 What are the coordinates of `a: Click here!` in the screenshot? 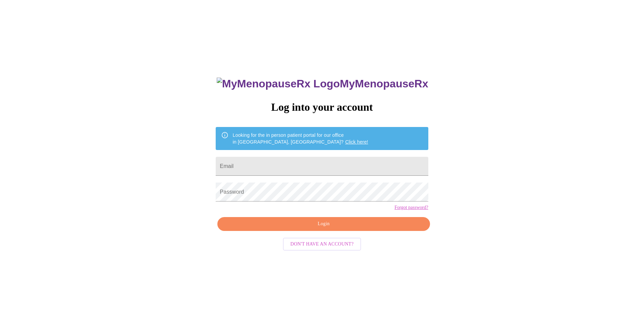 It's located at (357, 142).